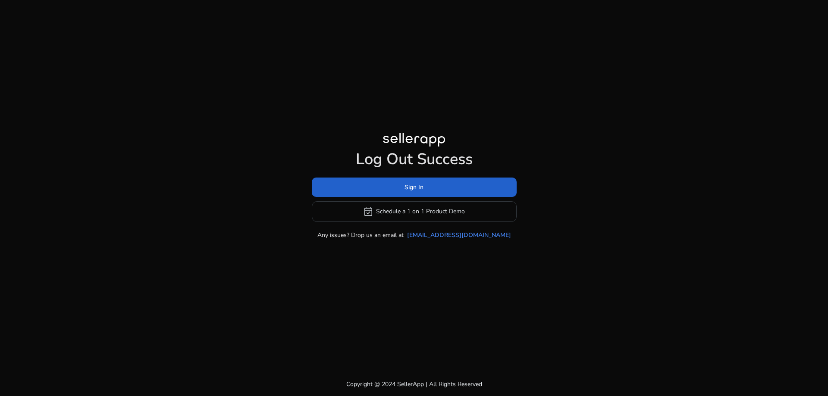  Describe the element at coordinates (360, 235) in the screenshot. I see `p: Any issues? Drop us an email at` at that location.